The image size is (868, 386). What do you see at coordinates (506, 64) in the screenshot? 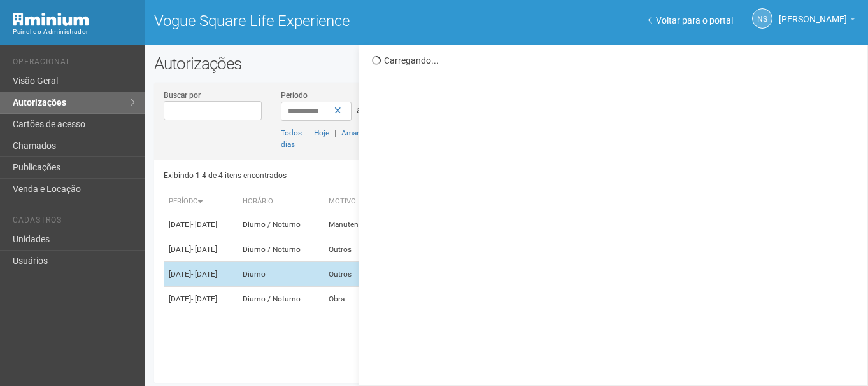
I see `h2: Autorizações` at bounding box center [506, 64].